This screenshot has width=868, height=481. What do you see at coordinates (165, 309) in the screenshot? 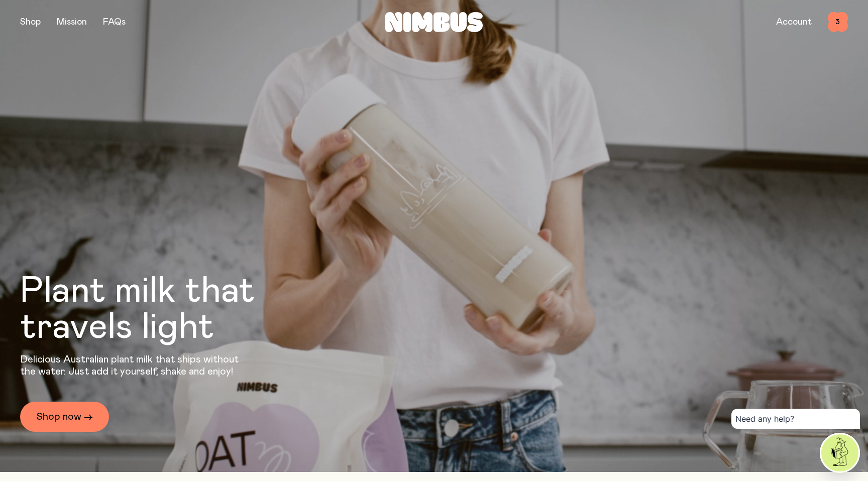
I see `h1: Plant milk that travels light` at bounding box center [165, 309].